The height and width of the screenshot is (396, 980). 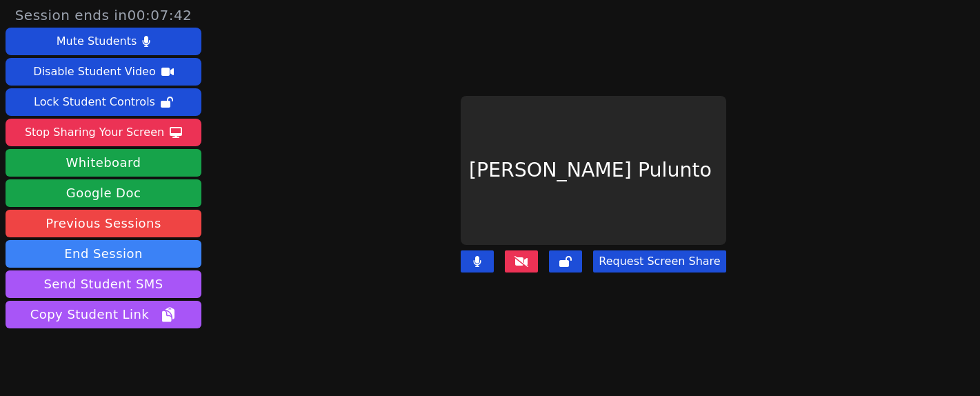 What do you see at coordinates (660, 262) in the screenshot?
I see `button: Request Screen Share` at bounding box center [660, 262].